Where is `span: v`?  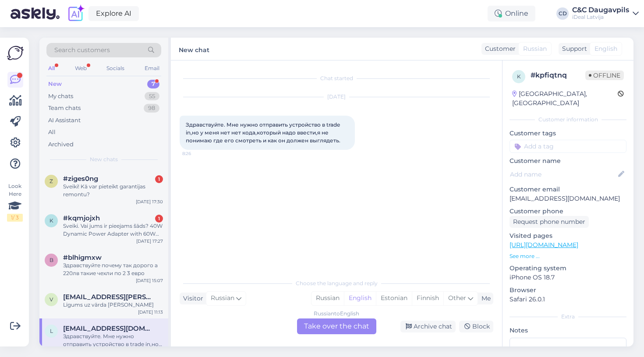 span: v is located at coordinates (51, 299).